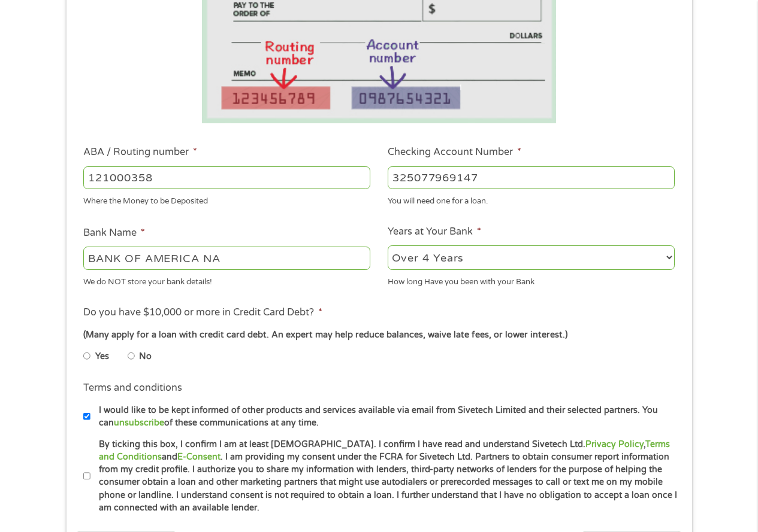 The image size is (758, 532). Describe the element at coordinates (531, 178) in the screenshot. I see `input: 345634636` at that location.